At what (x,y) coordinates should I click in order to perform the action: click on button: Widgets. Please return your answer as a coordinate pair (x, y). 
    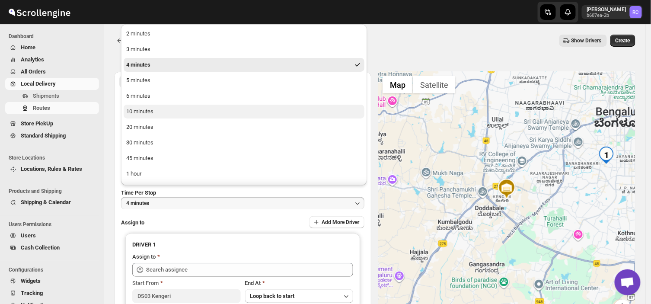
    Looking at the image, I should click on (52, 281).